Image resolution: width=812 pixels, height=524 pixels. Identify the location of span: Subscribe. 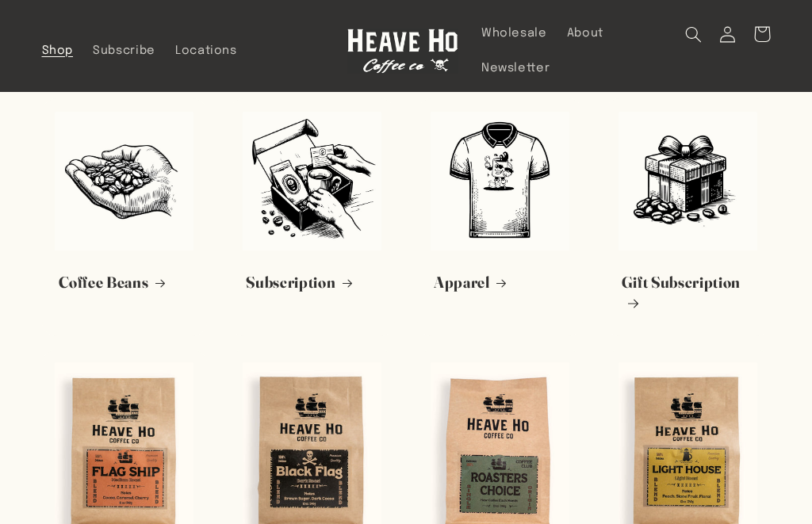
(124, 51).